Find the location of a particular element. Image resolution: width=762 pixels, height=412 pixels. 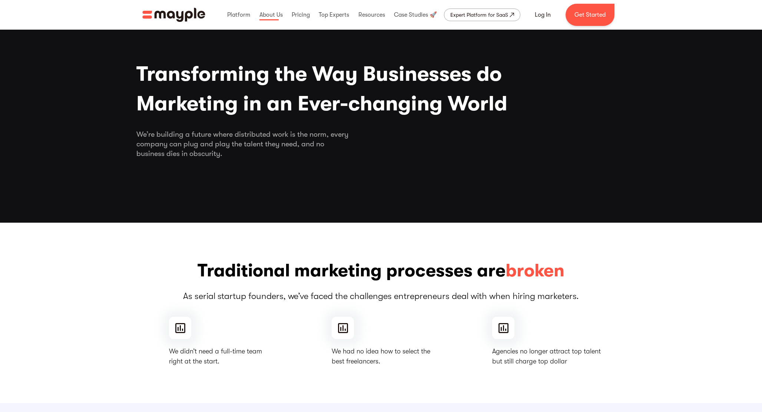

h3: Traditional marketing processes are is located at coordinates (381, 271).